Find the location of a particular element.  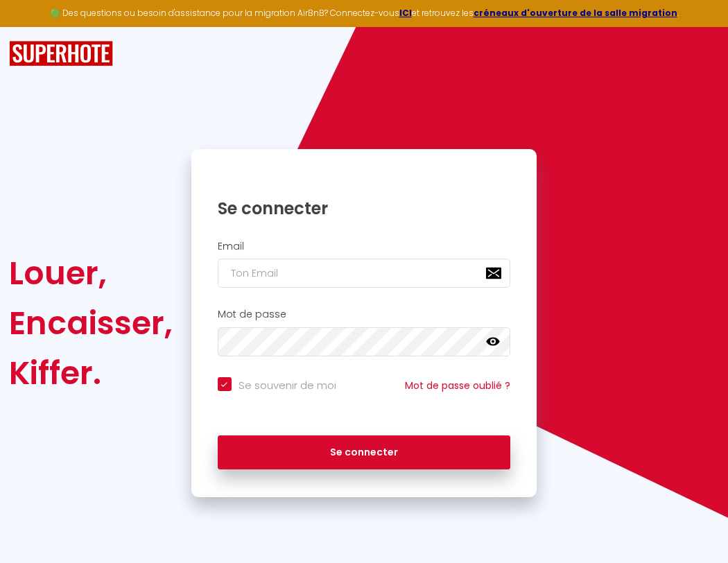

a: Mot de passe oublié ? is located at coordinates (458, 386).